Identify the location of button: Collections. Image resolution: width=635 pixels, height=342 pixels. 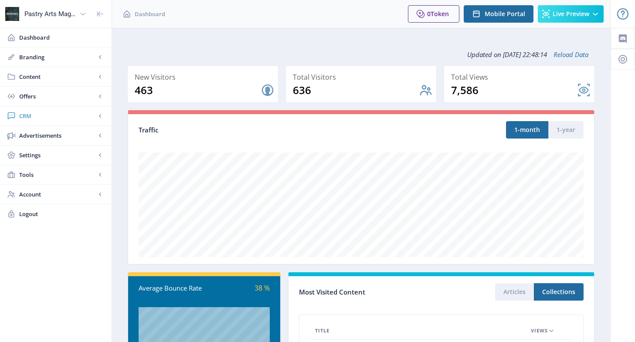
(559, 292).